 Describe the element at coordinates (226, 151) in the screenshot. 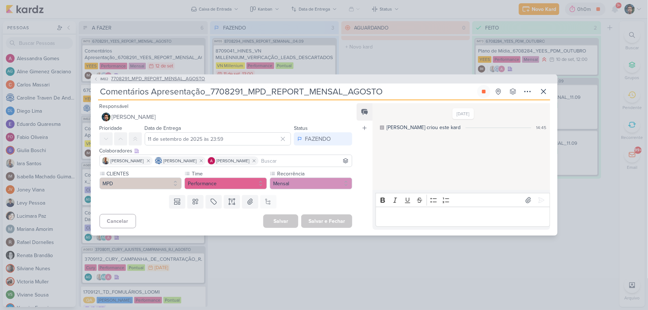

I see `div: Colaboradores` at that location.